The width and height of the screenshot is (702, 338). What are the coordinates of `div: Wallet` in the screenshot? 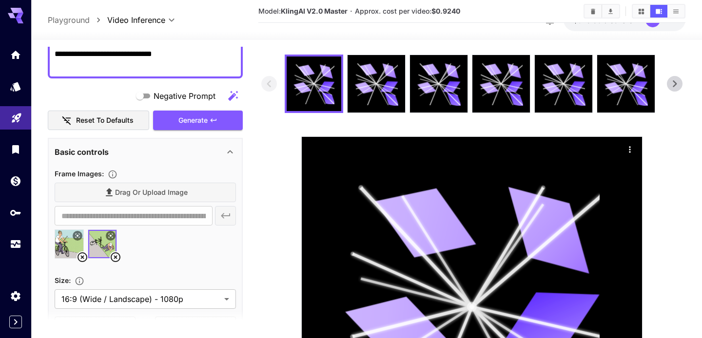 It's located at (16, 181).